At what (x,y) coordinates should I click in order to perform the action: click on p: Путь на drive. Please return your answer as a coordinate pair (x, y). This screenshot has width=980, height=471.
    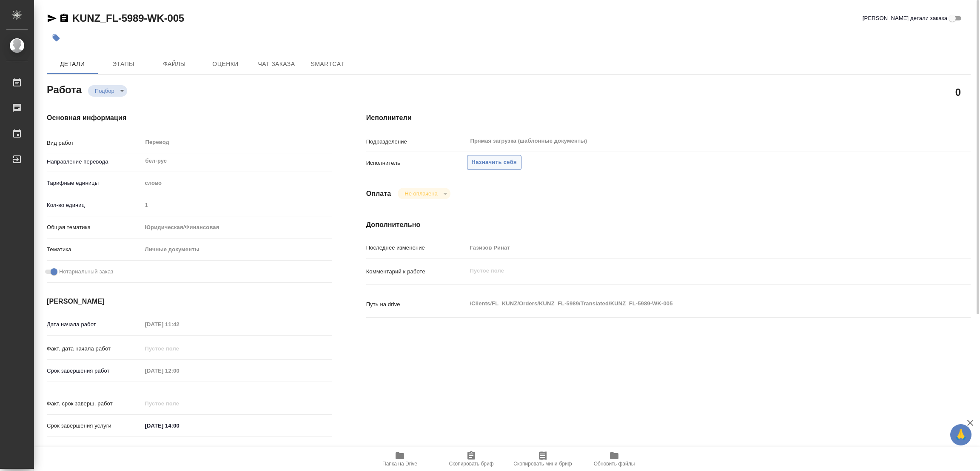
    Looking at the image, I should click on (417, 304).